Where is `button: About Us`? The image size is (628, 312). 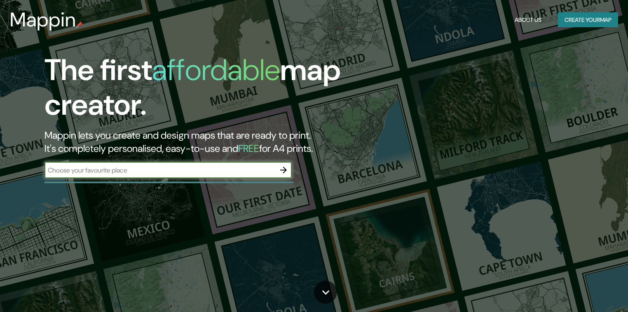
button: About Us is located at coordinates (528, 20).